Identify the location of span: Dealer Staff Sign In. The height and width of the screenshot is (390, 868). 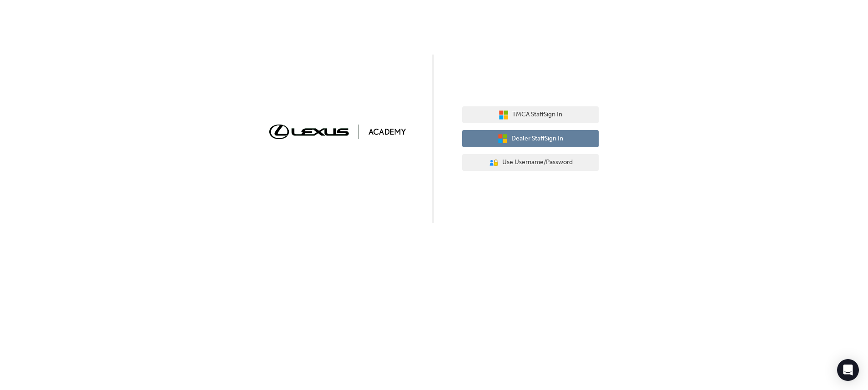
(537, 139).